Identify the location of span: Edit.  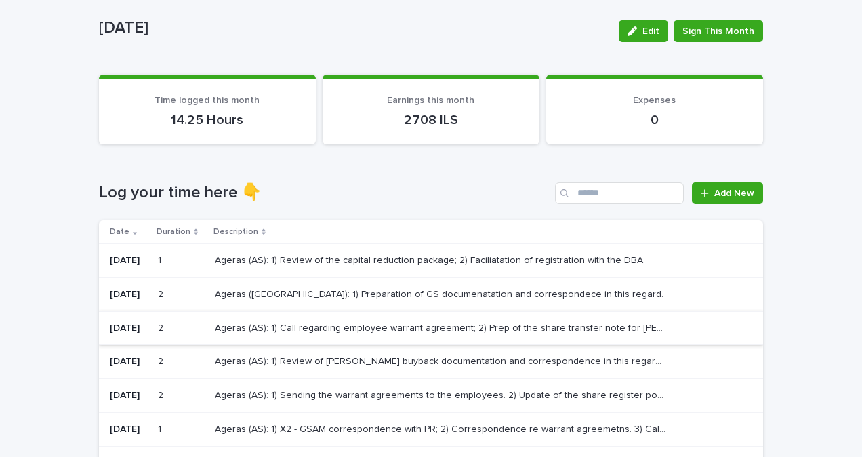
(651, 31).